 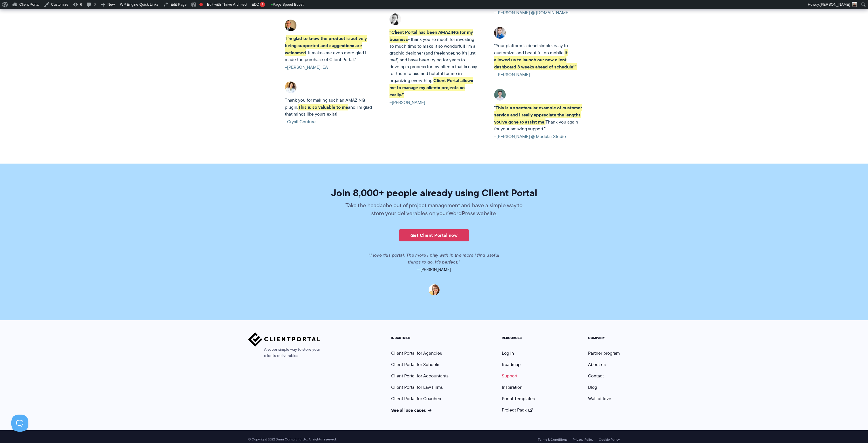 What do you see at coordinates (420, 375) in the screenshot?
I see `a: Client Portal for Accountants` at bounding box center [420, 375].